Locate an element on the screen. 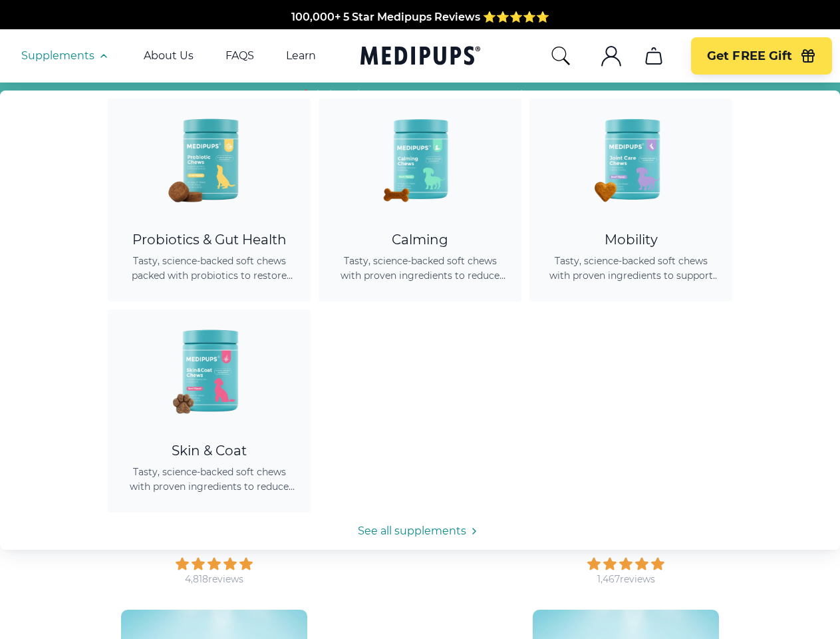  div: Probiotics & Gut Health is located at coordinates (209, 239).